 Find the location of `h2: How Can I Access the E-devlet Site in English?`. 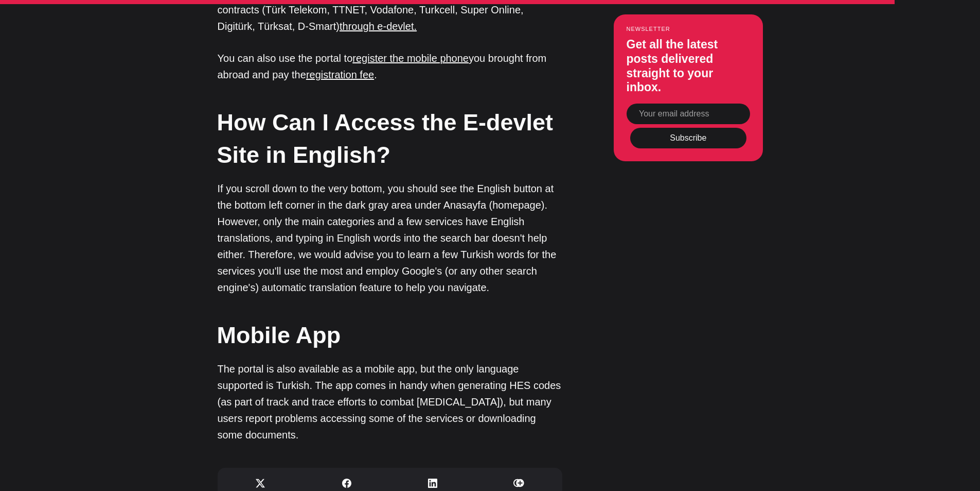

h2: How Can I Access the E-devlet Site in English? is located at coordinates (389, 138).